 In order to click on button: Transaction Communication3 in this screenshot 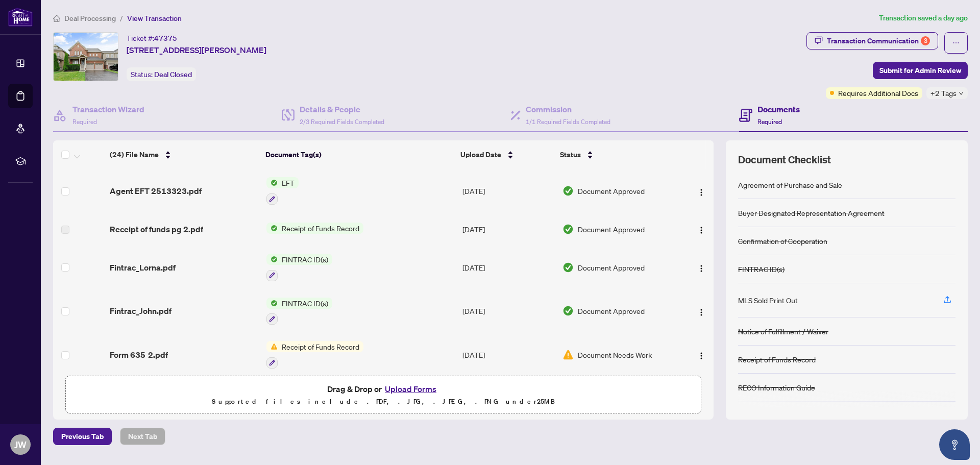, I will do `click(873, 40)`.